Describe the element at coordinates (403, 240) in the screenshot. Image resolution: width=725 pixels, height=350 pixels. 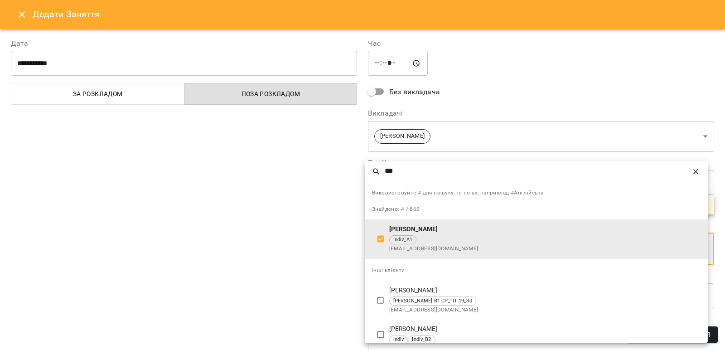
I see `span: Indiv_A1` at that location.